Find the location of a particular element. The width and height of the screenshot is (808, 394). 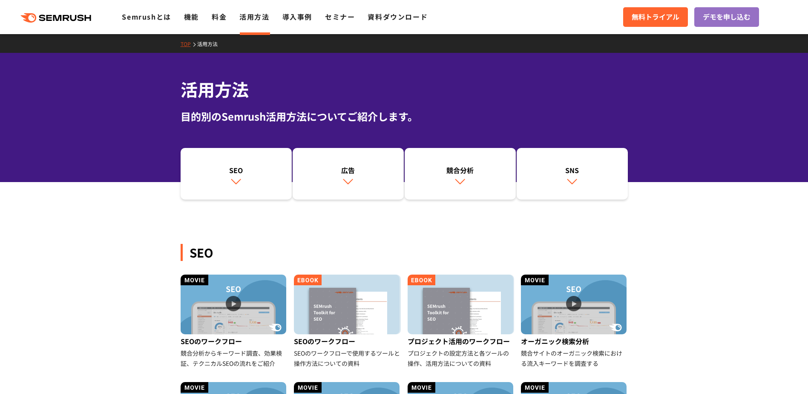

div: プロジェクトの設定方法と各ツールの操作、活用方法についての資料 is located at coordinates (461, 358).